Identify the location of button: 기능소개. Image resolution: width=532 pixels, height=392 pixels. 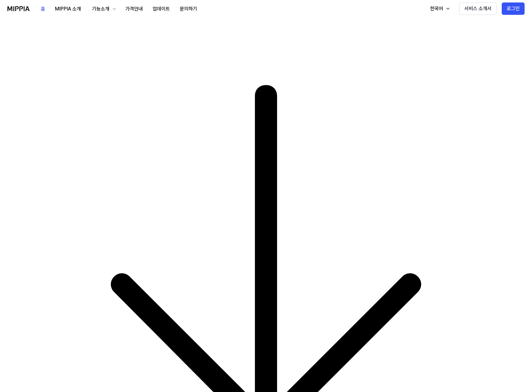
(103, 9).